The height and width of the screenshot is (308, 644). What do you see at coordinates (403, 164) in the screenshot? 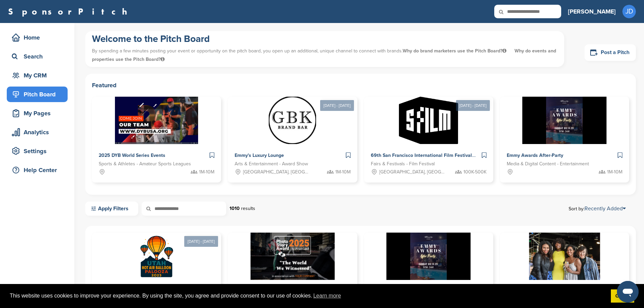
I see `span: Fairs & Festivals - Film Festival` at bounding box center [403, 164].